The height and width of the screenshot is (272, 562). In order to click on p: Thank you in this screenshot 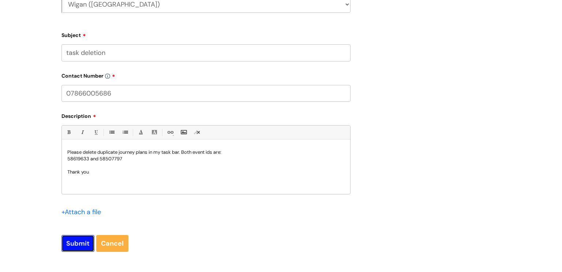, I will do `click(206, 172)`.